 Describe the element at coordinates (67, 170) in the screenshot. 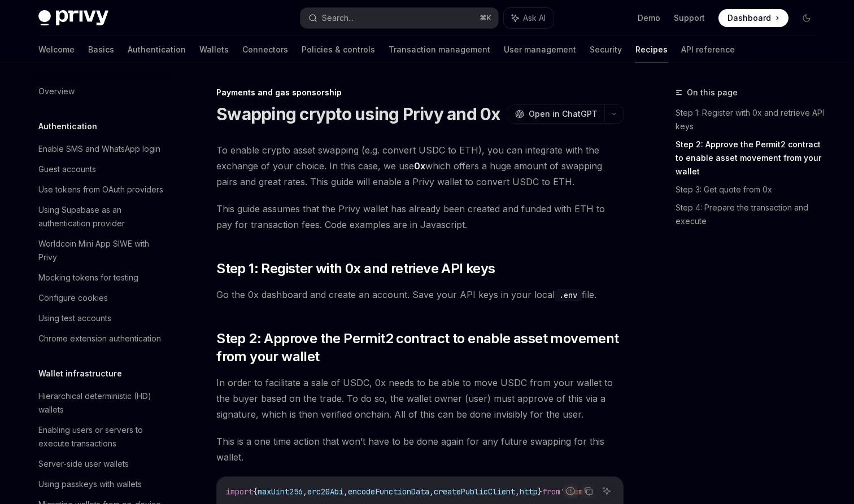

I see `div: Guest accounts` at that location.